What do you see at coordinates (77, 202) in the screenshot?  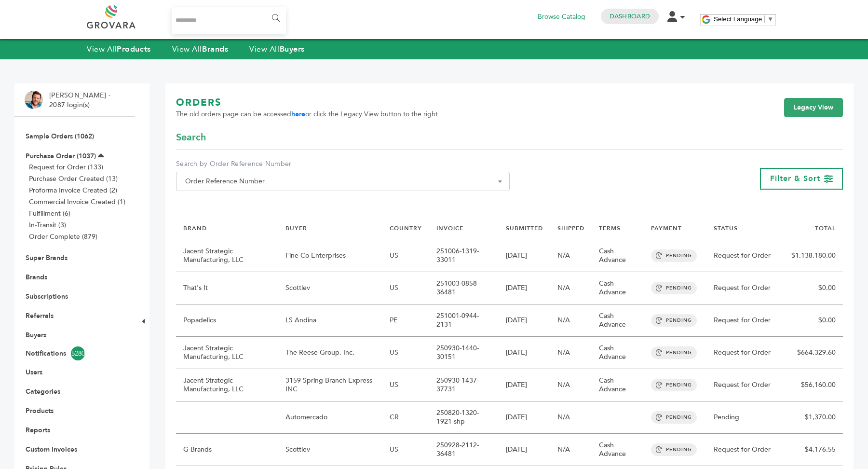 I see `a: Commercial Invoice Created (1)` at bounding box center [77, 202].